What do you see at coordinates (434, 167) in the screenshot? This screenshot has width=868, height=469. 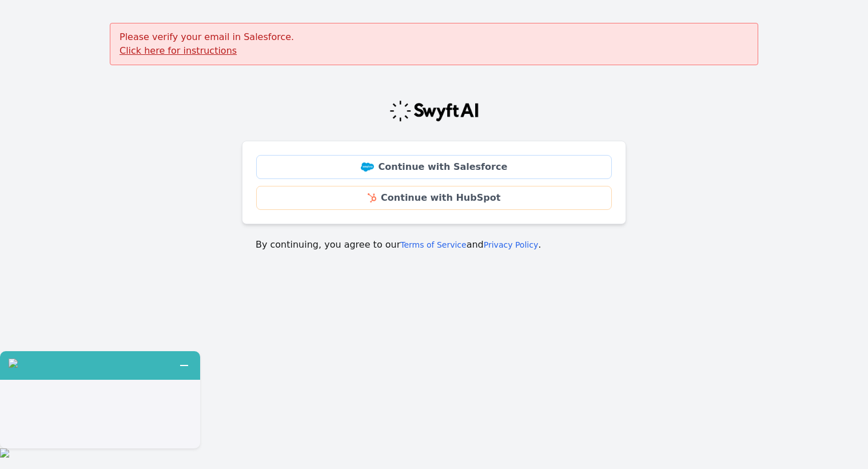 I see `a: Continue with Salesforce` at bounding box center [434, 167].